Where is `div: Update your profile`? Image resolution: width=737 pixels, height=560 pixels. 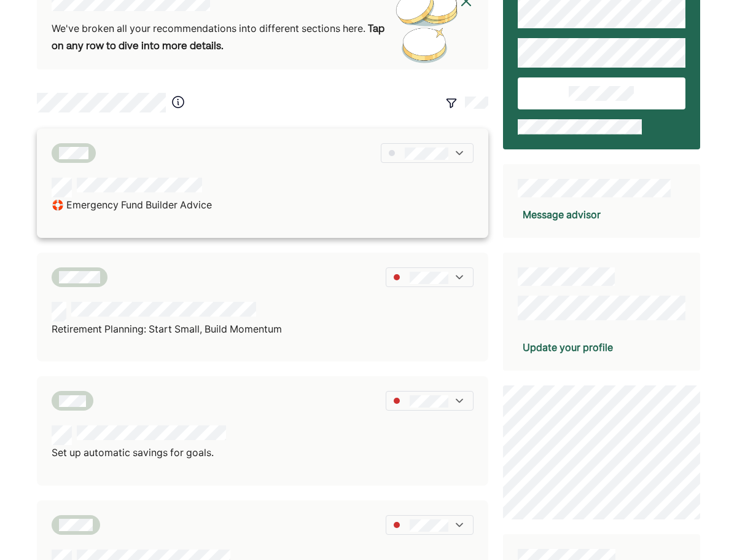 div: Update your profile is located at coordinates (568, 347).